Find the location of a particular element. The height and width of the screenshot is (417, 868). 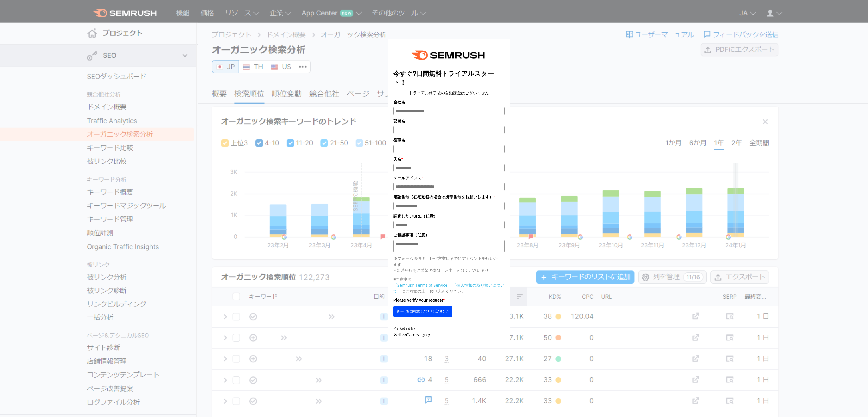

label: 役職名 is located at coordinates (449, 140).